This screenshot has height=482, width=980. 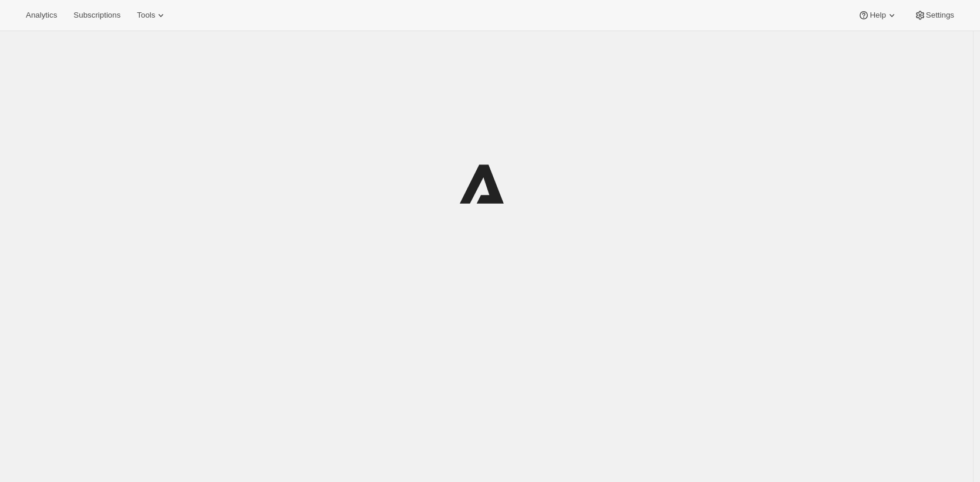 I want to click on span: Subscriptions, so click(x=97, y=15).